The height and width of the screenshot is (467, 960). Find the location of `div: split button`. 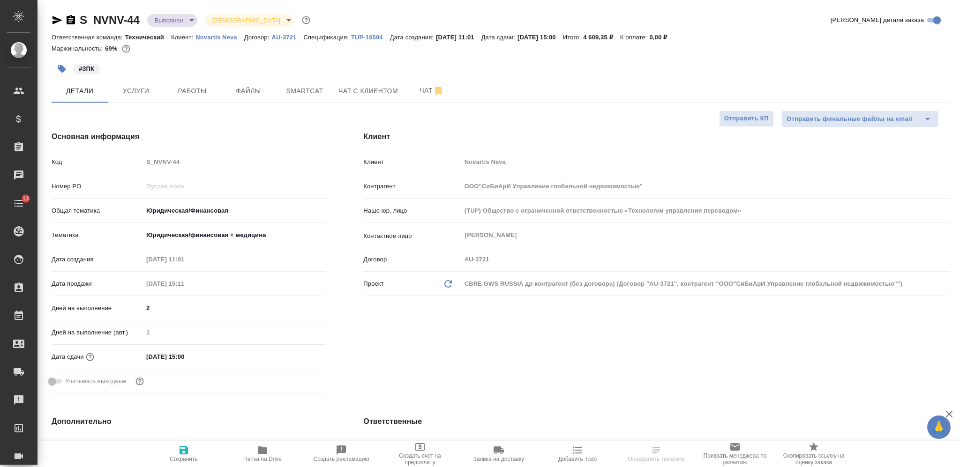

div: split button is located at coordinates (859, 119).